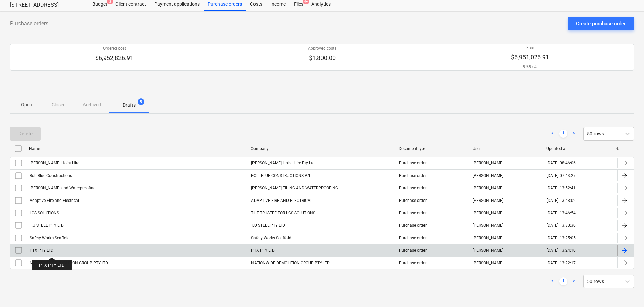  Describe the element at coordinates (129, 105) in the screenshot. I see `p: Drafts` at that location.